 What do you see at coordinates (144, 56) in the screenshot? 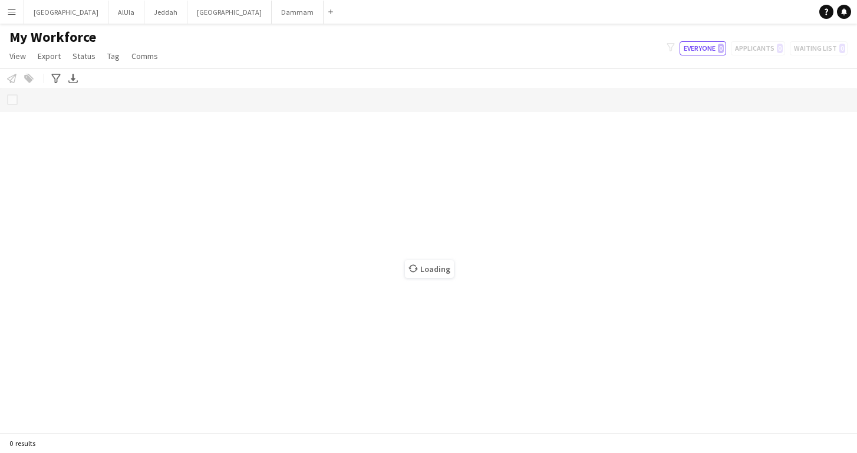
I see `span: Comms` at bounding box center [144, 56].